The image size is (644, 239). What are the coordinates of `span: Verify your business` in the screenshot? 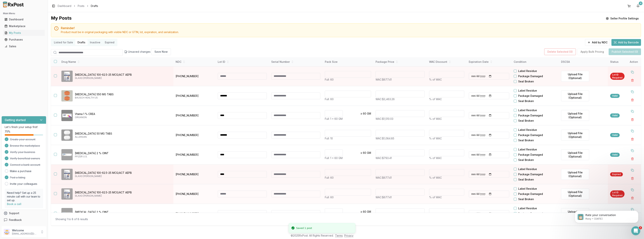 It's located at (22, 153).